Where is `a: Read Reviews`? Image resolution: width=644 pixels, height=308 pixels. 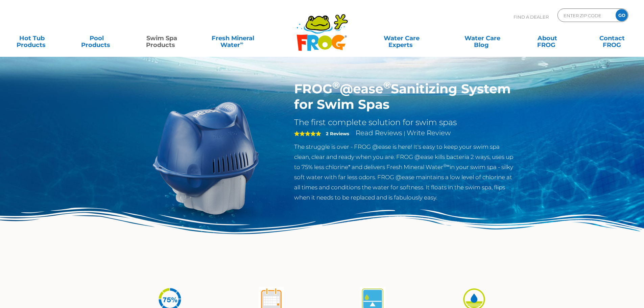 a: Read Reviews is located at coordinates (379, 133).